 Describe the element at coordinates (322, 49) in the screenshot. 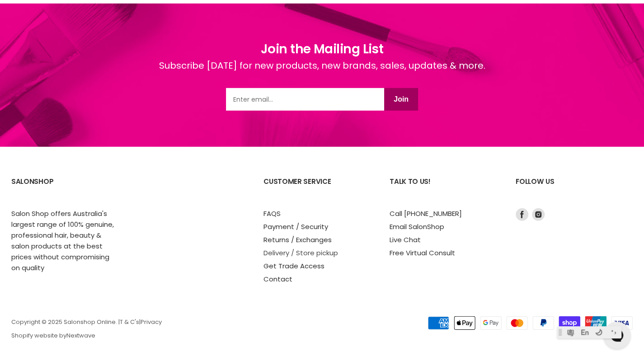

I see `h1: Join the Mailing List` at that location.